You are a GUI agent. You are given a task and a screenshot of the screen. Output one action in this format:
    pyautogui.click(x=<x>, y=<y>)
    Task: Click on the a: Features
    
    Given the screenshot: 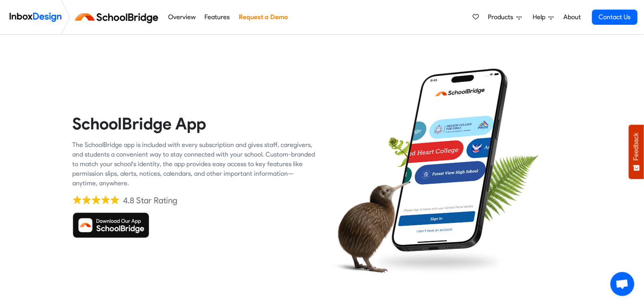 What is the action you would take?
    pyautogui.click(x=217, y=17)
    